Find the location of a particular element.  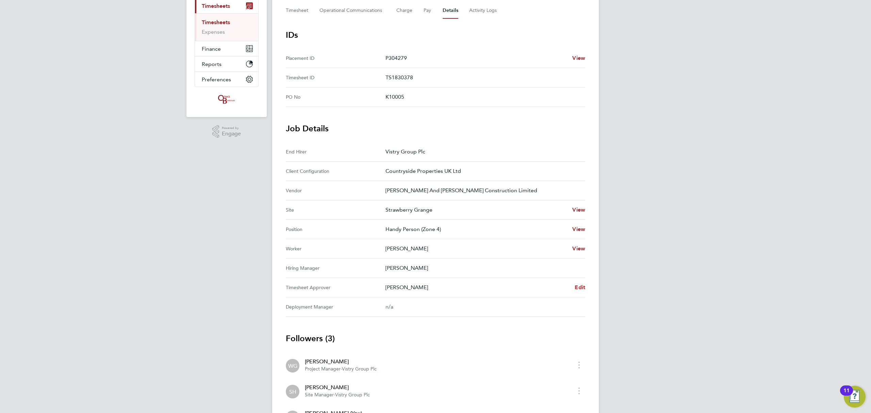

div: End Hirer is located at coordinates (335, 152).